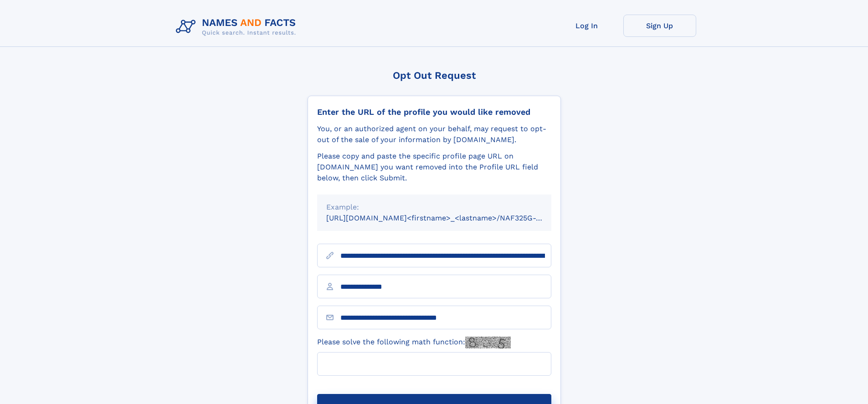  Describe the element at coordinates (414, 342) in the screenshot. I see `label: Please solve the following math function:` at that location.